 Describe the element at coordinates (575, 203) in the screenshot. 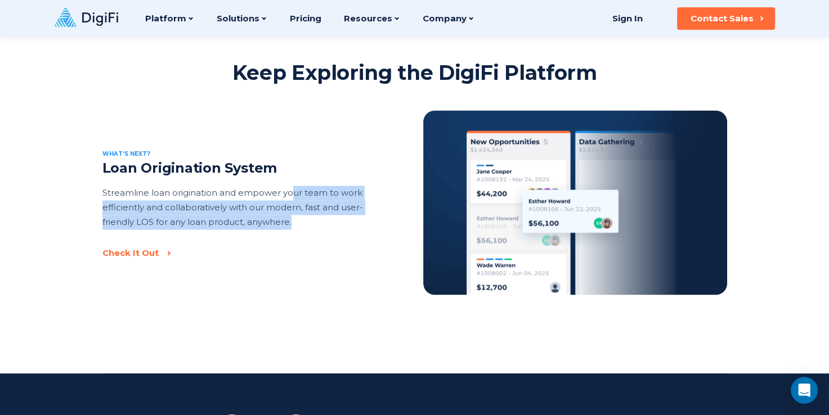

I see `img: Loan Origination System Preview` at that location.